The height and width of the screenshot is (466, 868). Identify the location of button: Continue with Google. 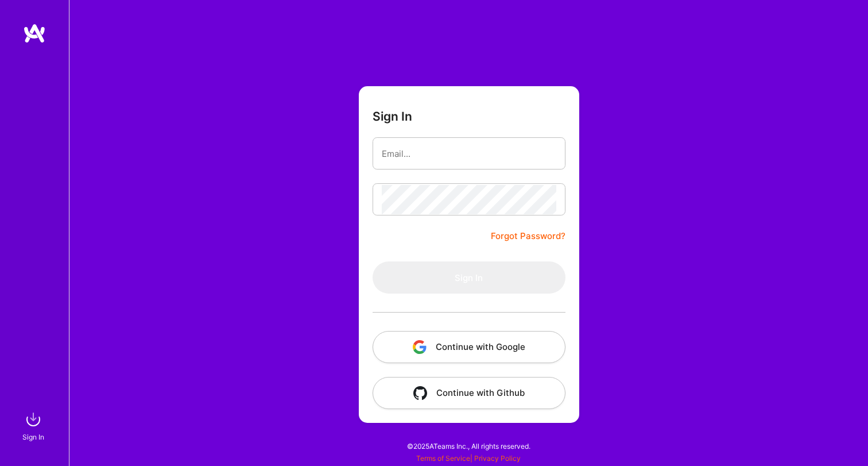
(469, 347).